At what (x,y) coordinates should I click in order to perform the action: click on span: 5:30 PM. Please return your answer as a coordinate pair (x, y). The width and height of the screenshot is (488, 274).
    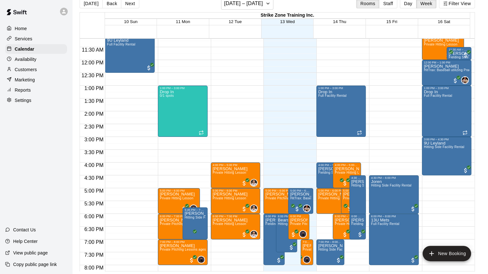
    Looking at the image, I should click on (94, 204).